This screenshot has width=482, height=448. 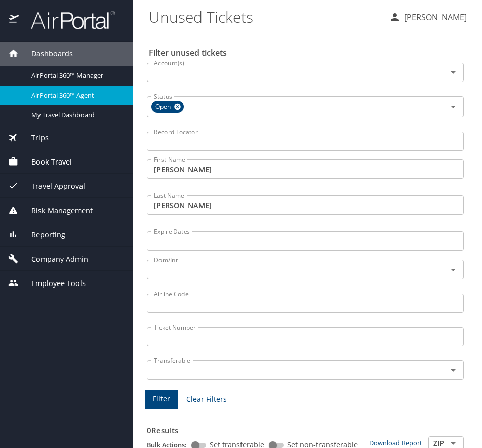 What do you see at coordinates (265, 16) in the screenshot?
I see `h1: Unused Tickets` at bounding box center [265, 16].